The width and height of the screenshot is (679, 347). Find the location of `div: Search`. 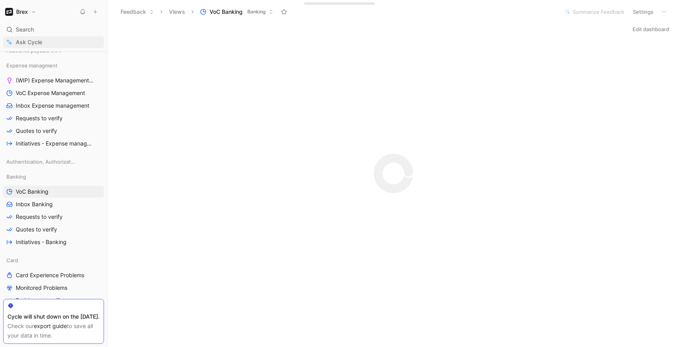

div: Search is located at coordinates (54, 30).